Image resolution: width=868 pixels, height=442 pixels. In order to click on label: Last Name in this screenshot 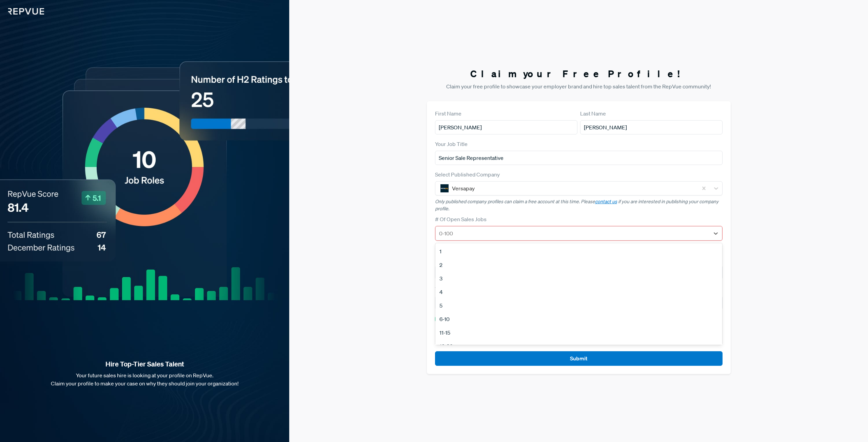, I will do `click(593, 114)`.